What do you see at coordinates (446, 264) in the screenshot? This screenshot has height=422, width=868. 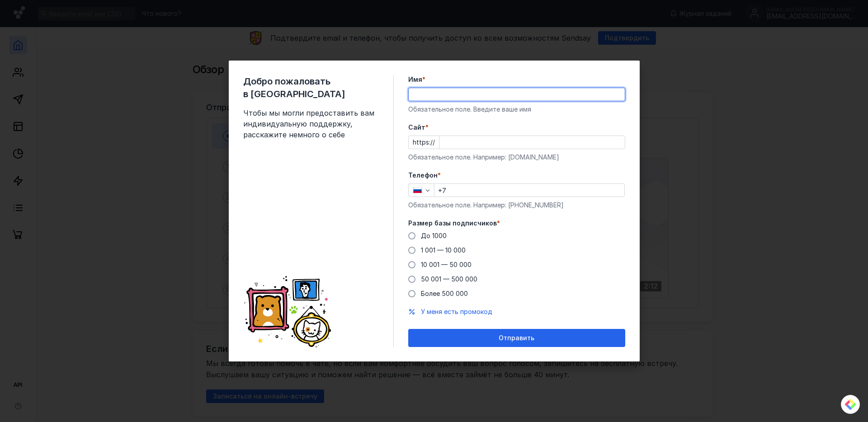 I see `span: 10 001 — 50 000` at bounding box center [446, 264].